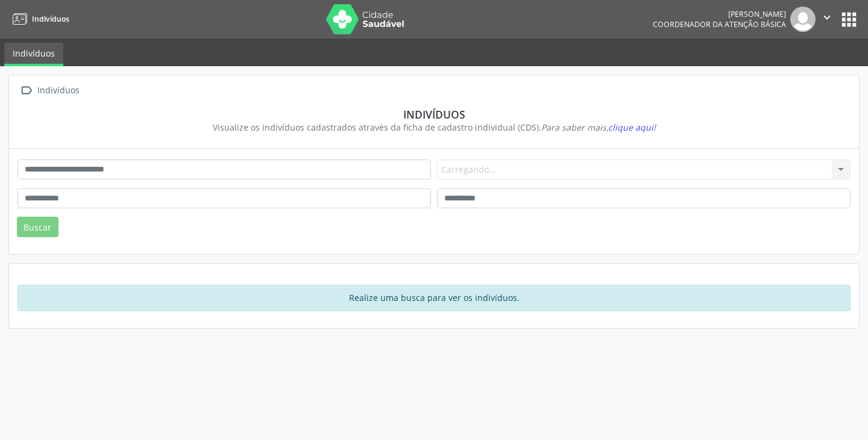 The image size is (868, 440). What do you see at coordinates (434, 298) in the screenshot?
I see `div: Realize uma busca para ver os indivíduos.` at bounding box center [434, 298].